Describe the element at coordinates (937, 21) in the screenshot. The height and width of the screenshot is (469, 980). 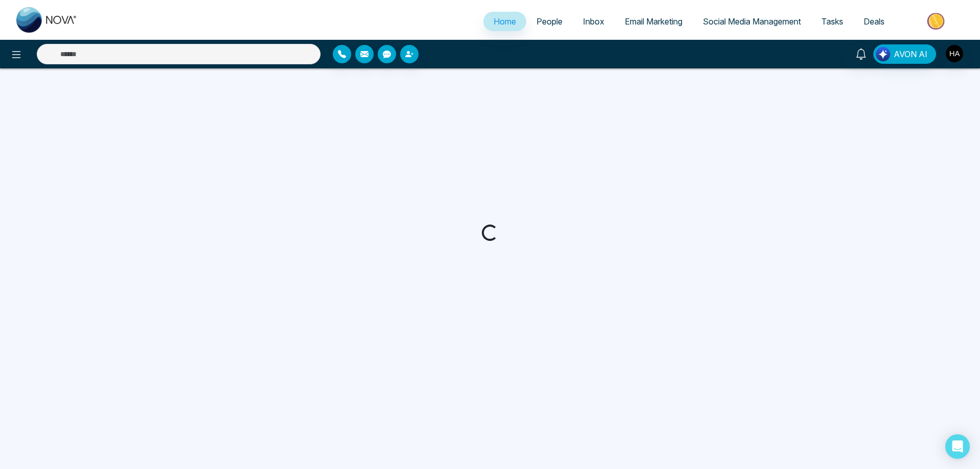
I see `img: Market-place.gif` at that location.